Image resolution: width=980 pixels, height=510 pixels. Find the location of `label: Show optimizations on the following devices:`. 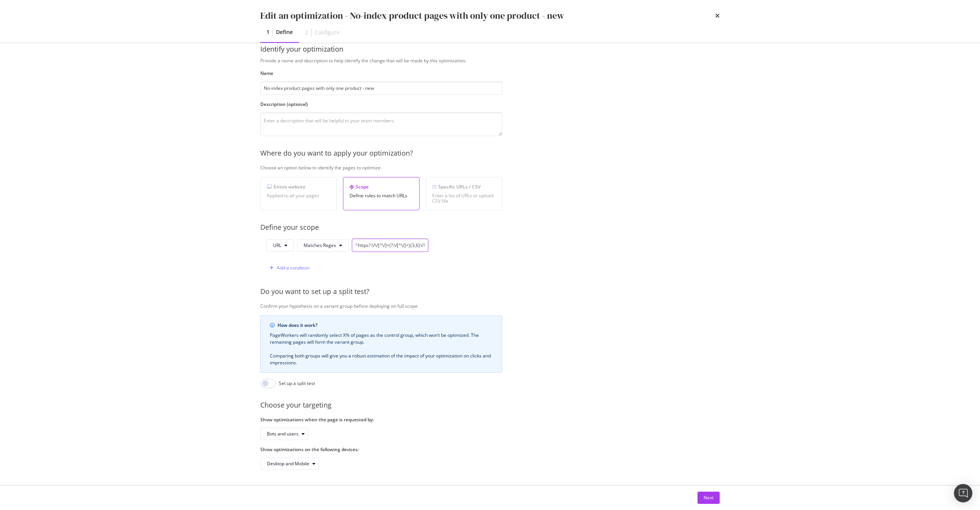

label: Show optimizations on the following devices: is located at coordinates (382, 450).